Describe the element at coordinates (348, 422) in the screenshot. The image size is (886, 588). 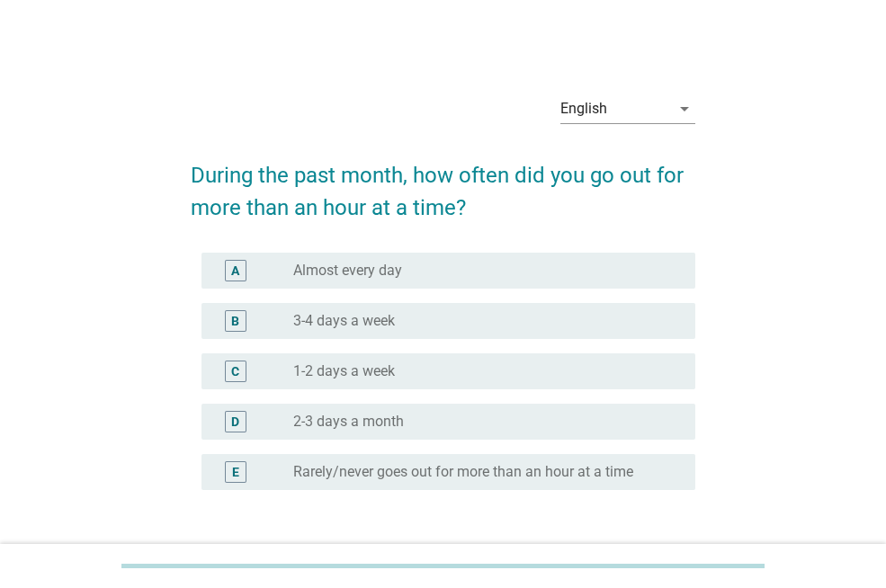
I see `label: 2-3 days a month` at that location.